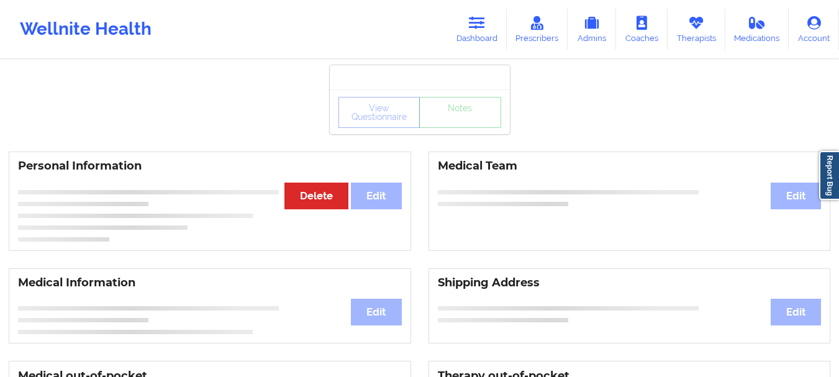 This screenshot has width=839, height=377. I want to click on a: Prescribers, so click(537, 29).